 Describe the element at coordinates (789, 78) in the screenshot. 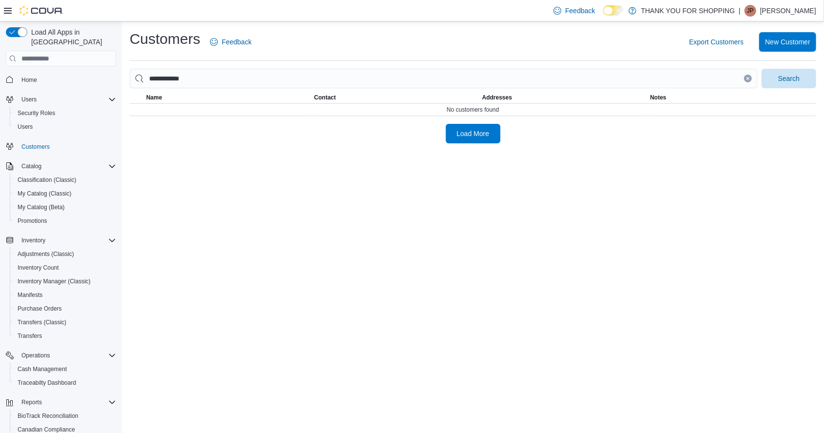

I see `span: Search` at that location.